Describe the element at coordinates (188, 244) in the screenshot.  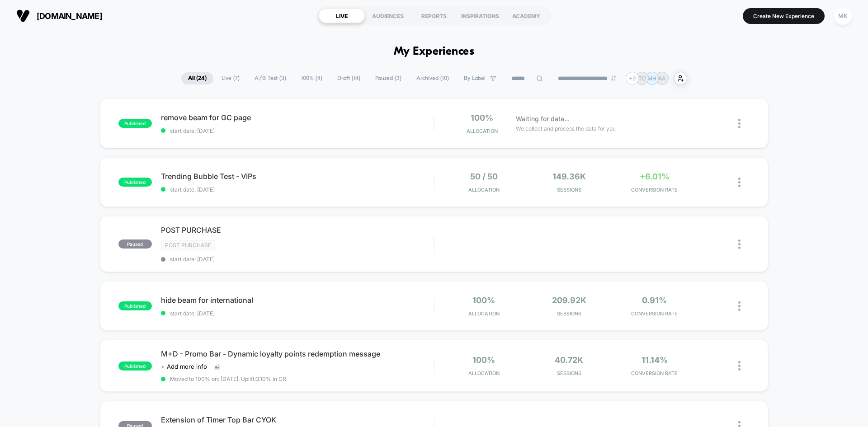
I see `span: Post Purchase` at that location.